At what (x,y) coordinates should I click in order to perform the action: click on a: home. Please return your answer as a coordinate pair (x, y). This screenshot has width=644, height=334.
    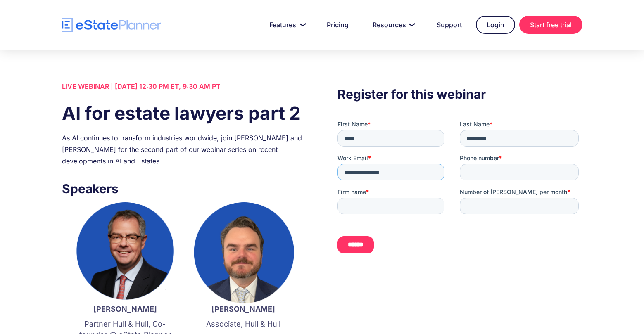
    Looking at the image, I should click on (111, 25).